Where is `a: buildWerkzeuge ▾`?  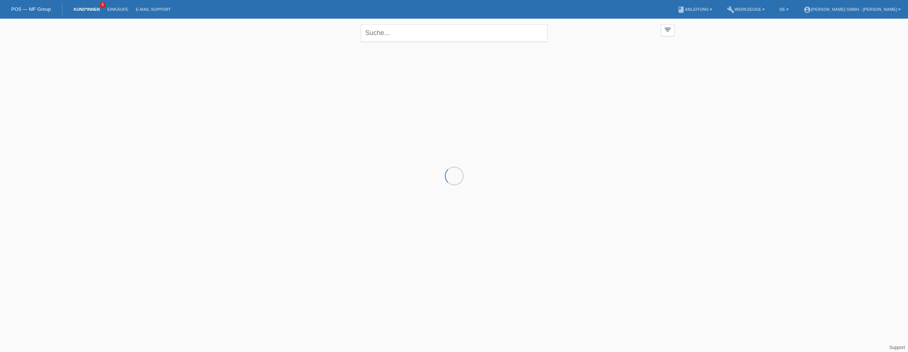
a: buildWerkzeuge ▾ is located at coordinates (745, 9).